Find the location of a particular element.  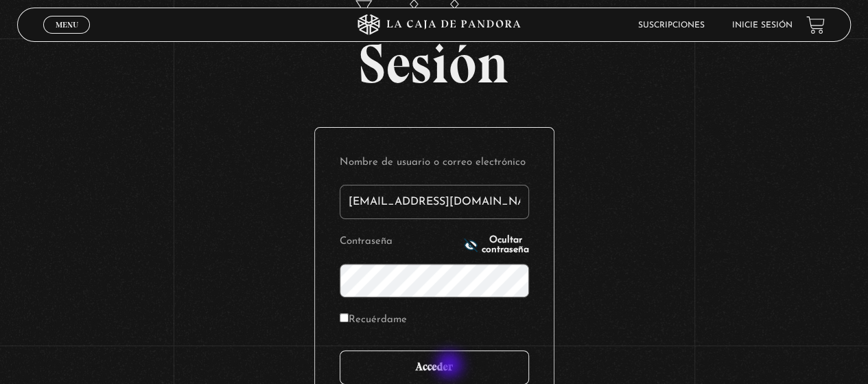

button: Ocultar contraseña is located at coordinates (496, 245).